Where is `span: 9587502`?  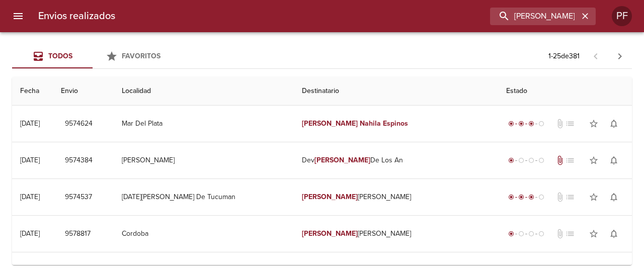
span: 9587502 is located at coordinates (79, 270).